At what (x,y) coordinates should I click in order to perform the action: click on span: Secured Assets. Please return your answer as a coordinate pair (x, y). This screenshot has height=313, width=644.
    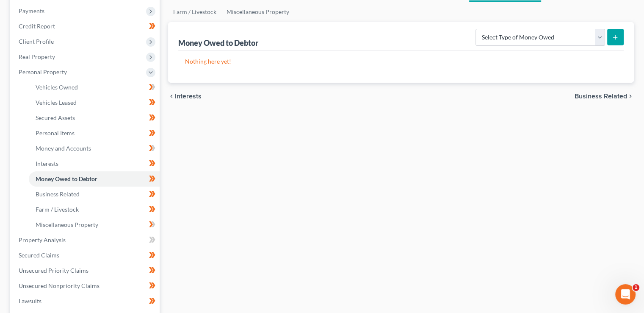
    Looking at the image, I should click on (55, 117).